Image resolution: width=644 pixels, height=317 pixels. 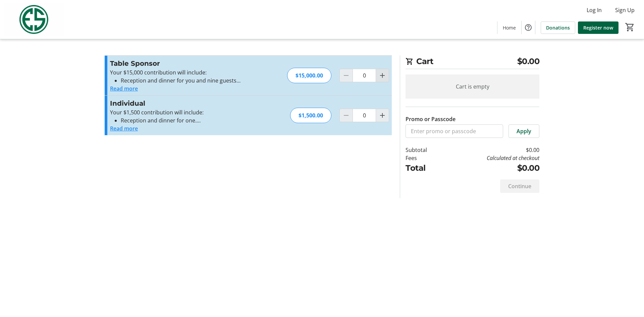 What do you see at coordinates (454, 131) in the screenshot?
I see `input: Enter promo or passcode` at bounding box center [454, 131].